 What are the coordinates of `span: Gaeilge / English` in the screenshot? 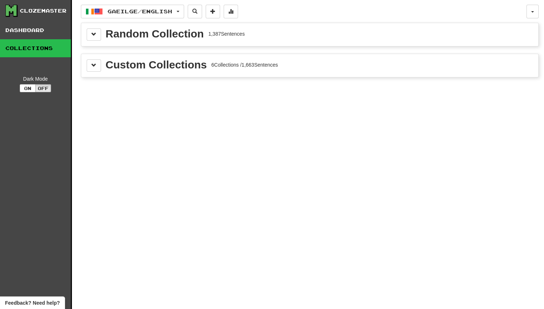 It's located at (140, 11).